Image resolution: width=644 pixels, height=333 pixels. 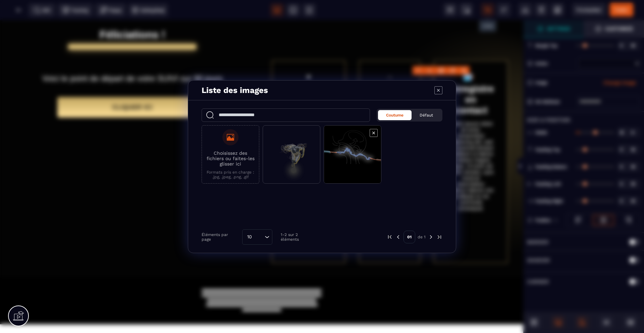 I want to click on img: 1bf18d3fcd90ab14cc8316db7502337c_zeickn_physical_modern_calendar_white_golden_0ccef65d-674e-46dd-..., so click(x=309, y=57).